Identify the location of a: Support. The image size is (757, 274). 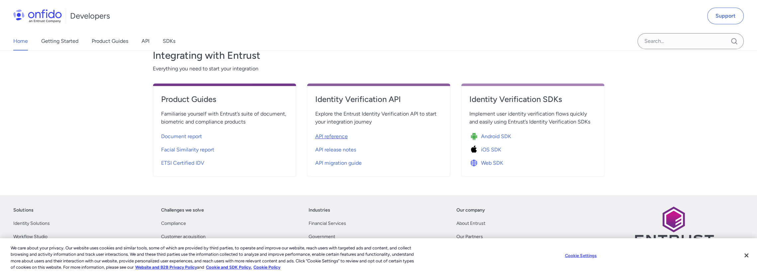
(725, 16).